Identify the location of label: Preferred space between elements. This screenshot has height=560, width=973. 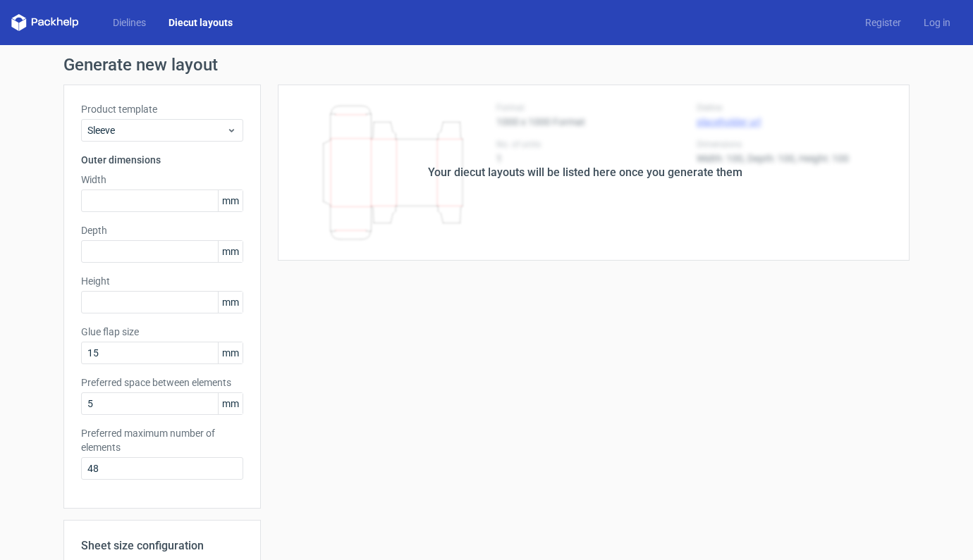
(163, 382).